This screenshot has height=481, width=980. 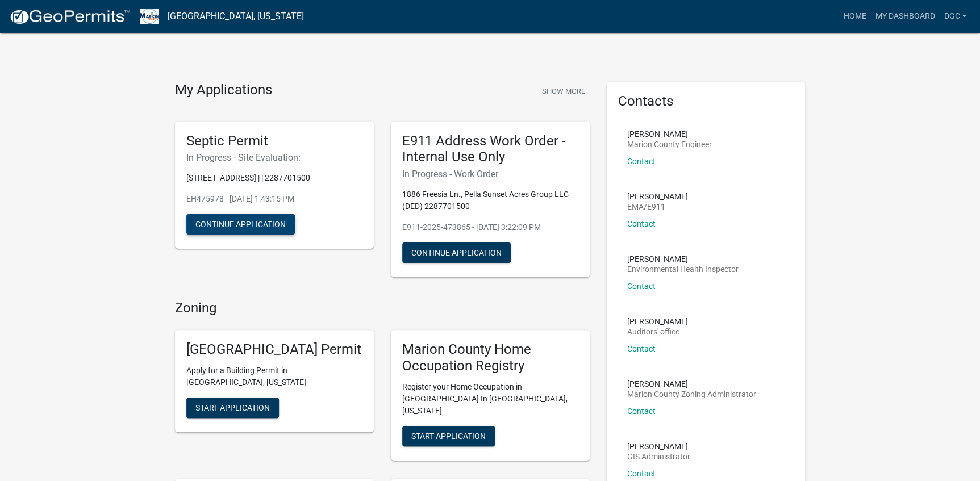 I want to click on h4: Zoning, so click(x=382, y=308).